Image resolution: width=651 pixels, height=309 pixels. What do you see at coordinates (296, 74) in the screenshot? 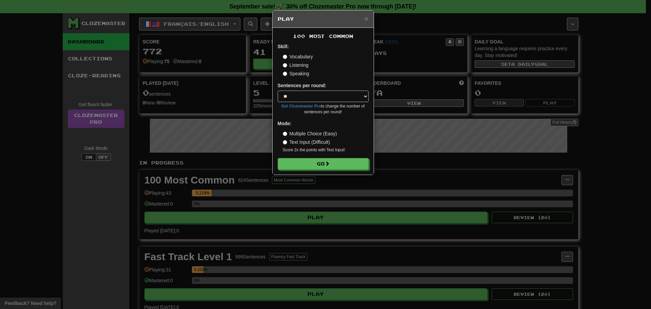
I see `label: Speaking` at bounding box center [296, 74].